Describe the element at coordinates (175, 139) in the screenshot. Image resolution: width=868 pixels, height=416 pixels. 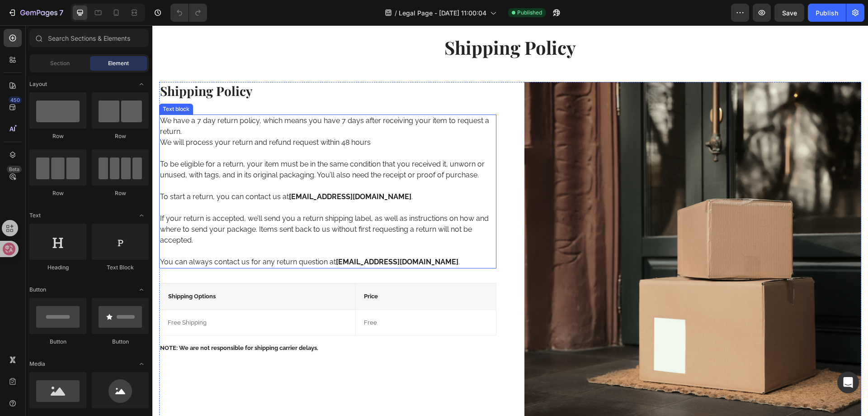
I see `p: To be eligible for a return, your item must be in the same condition that you received it, unworn...` at that location.